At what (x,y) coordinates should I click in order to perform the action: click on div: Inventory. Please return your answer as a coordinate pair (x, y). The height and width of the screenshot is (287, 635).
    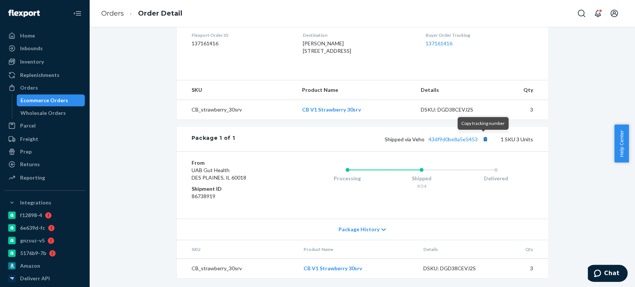
    Looking at the image, I should click on (32, 62).